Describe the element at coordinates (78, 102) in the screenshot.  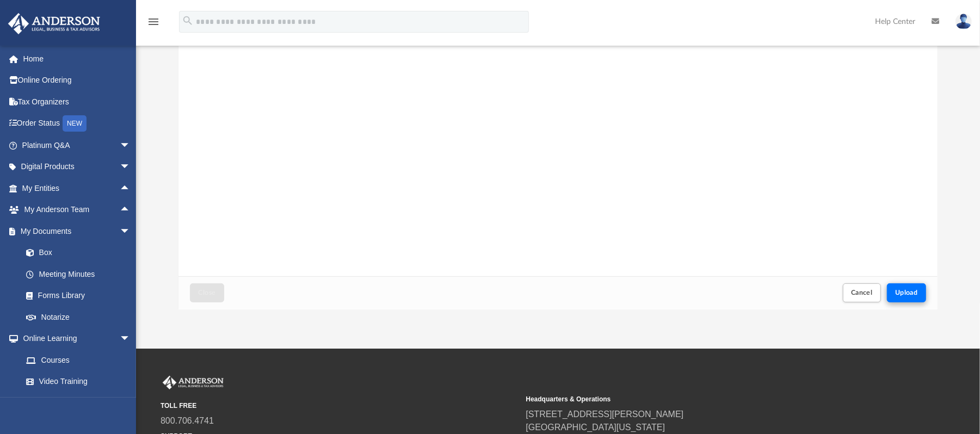
I see `a: Tax Organizers` at that location.